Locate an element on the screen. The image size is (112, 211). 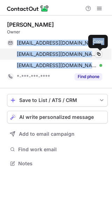
div: Save to List / ATS / CRM is located at coordinates (58, 100).